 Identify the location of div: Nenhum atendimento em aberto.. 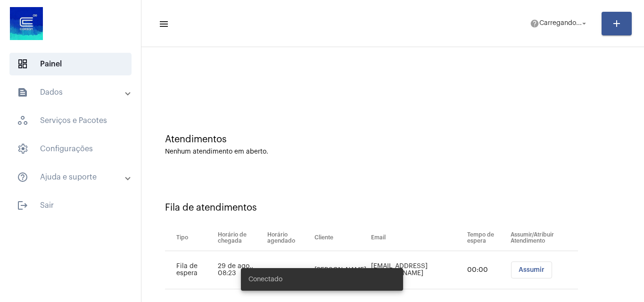
(393, 152).